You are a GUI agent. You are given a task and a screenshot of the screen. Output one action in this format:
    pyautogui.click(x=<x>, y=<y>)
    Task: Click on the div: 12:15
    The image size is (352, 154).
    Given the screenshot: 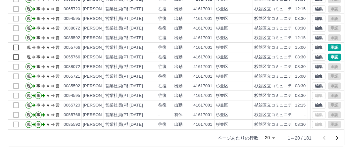 What is the action you would take?
    pyautogui.click(x=300, y=105)
    